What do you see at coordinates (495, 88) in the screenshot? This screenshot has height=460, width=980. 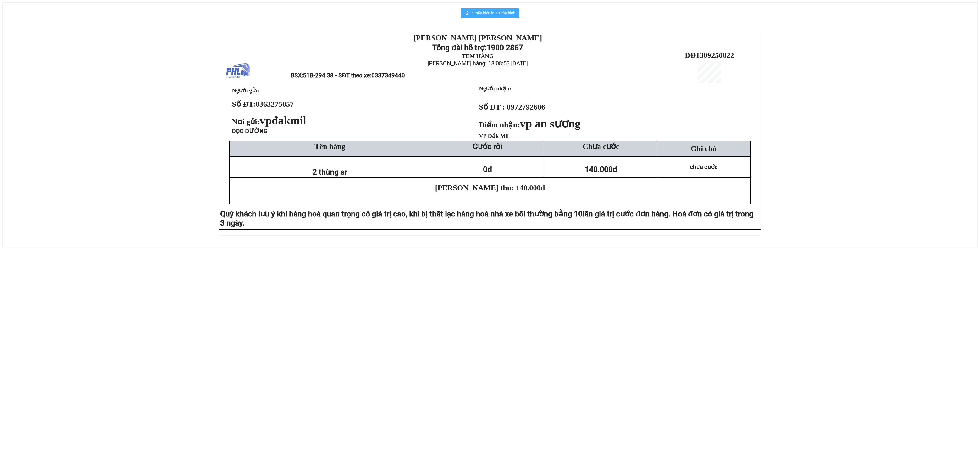 I see `strong: Người nhận:` at bounding box center [495, 88].